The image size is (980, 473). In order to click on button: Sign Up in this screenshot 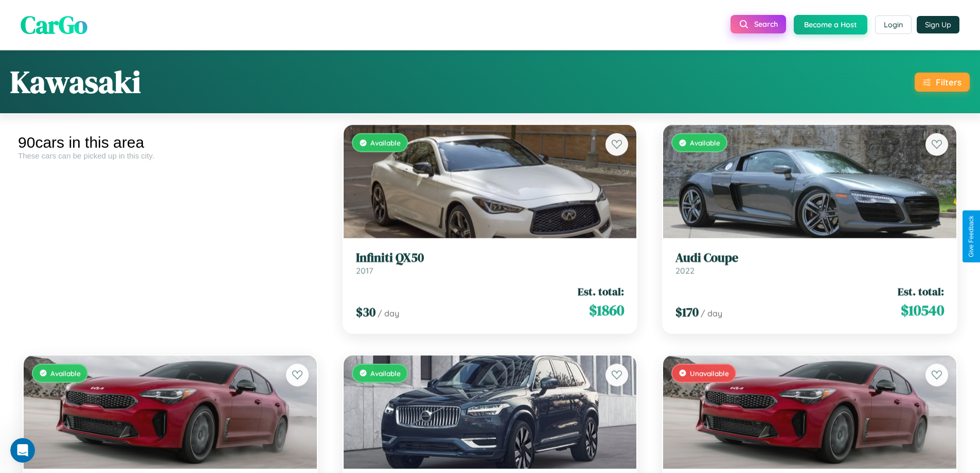, I will do `click(938, 25)`.